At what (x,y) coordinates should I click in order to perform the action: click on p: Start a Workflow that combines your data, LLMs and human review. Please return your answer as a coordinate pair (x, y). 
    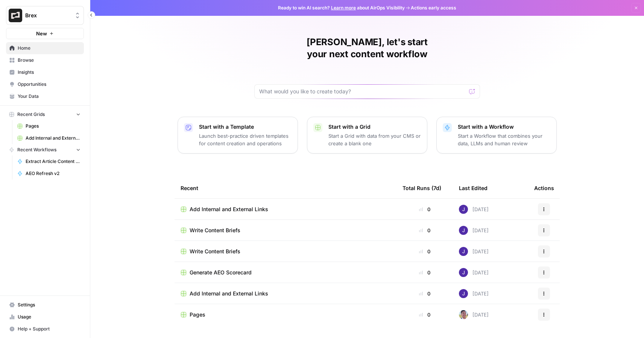
    Looking at the image, I should click on (504, 139).